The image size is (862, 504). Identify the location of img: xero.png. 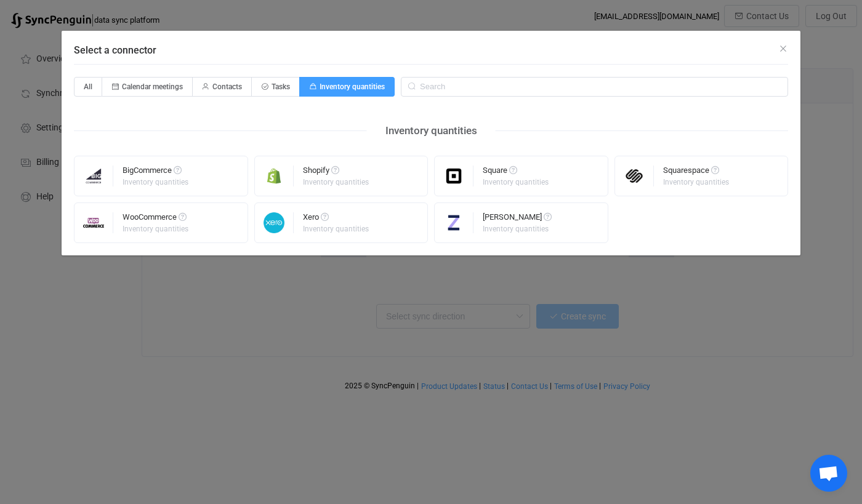
(274, 223).